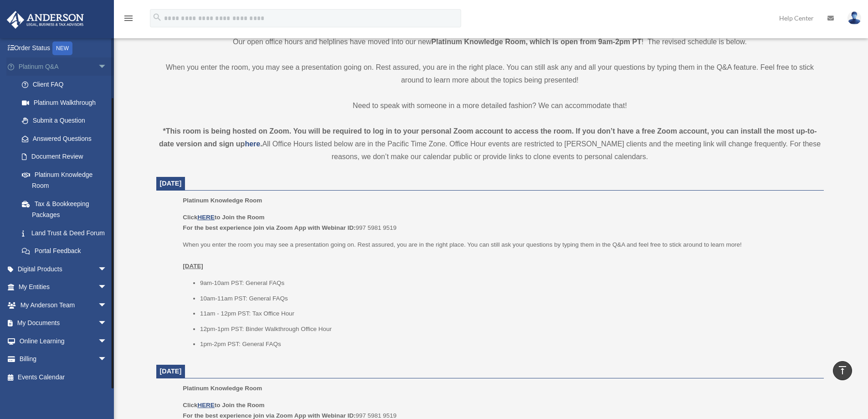 Image resolution: width=868 pixels, height=419 pixels. I want to click on p: 997 5981 9519, so click(500, 222).